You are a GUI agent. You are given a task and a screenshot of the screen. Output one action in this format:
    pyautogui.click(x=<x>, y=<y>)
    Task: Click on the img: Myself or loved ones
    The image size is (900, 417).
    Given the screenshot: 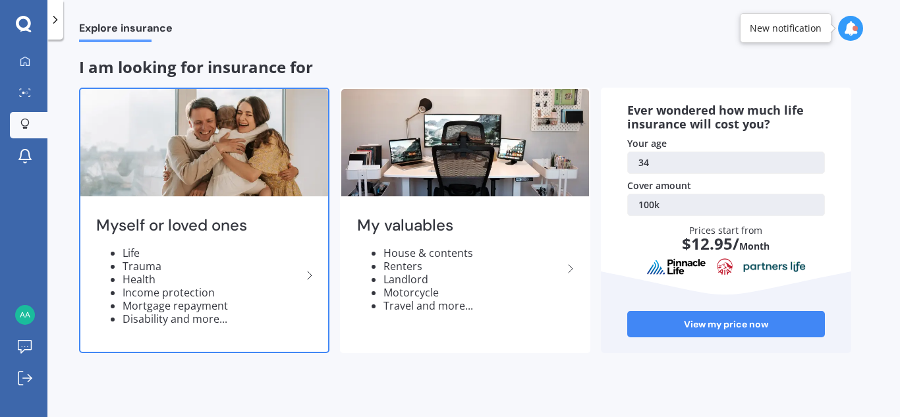 What is the action you would take?
    pyautogui.click(x=204, y=142)
    